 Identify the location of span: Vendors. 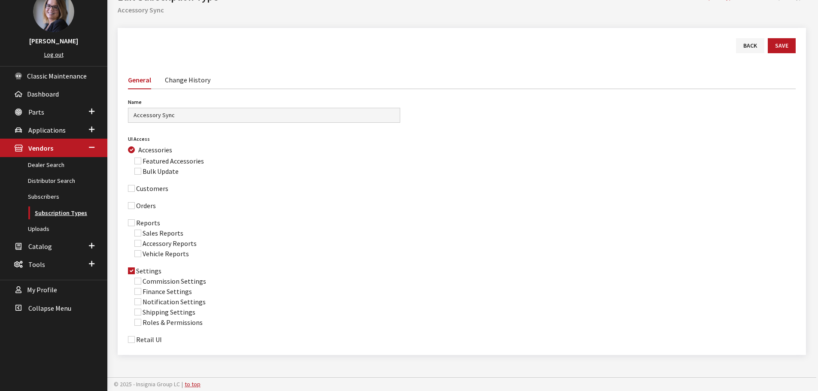
(41, 149).